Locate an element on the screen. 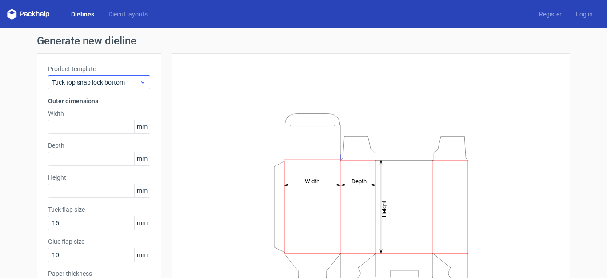 This screenshot has width=607, height=278. h1: Generate new dieline is located at coordinates (303, 41).